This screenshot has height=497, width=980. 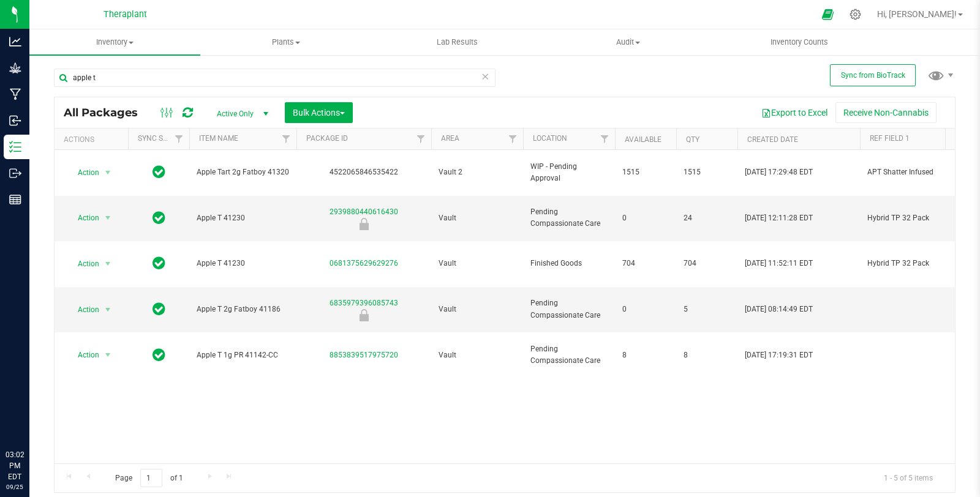 What do you see at coordinates (286, 42) in the screenshot?
I see `a: Plants` at bounding box center [286, 42].